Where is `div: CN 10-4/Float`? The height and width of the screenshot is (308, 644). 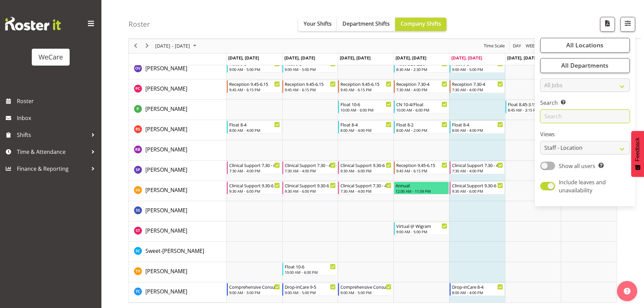 div: CN 10-4/Float is located at coordinates (422, 104).